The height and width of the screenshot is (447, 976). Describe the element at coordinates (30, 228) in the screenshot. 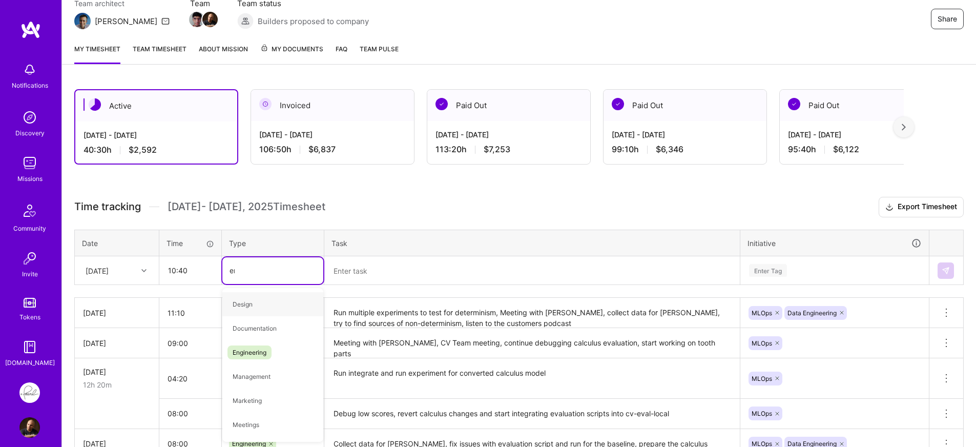

I see `div: Community` at that location.